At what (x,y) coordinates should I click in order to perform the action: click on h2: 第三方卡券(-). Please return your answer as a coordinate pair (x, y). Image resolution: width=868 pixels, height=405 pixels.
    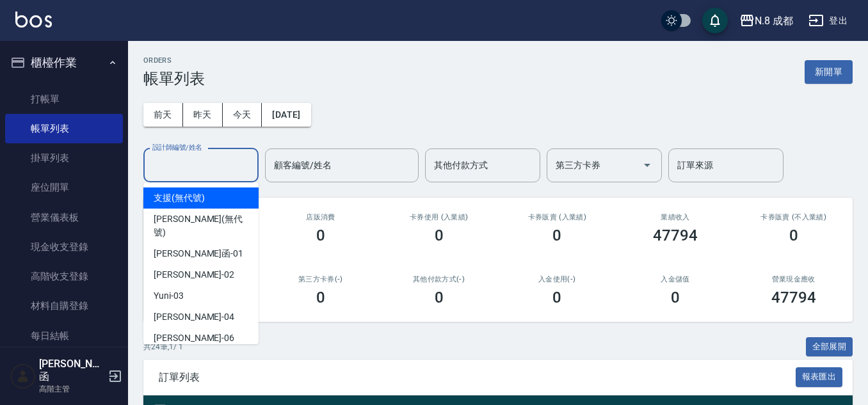
    Looking at the image, I should click on (321, 279).